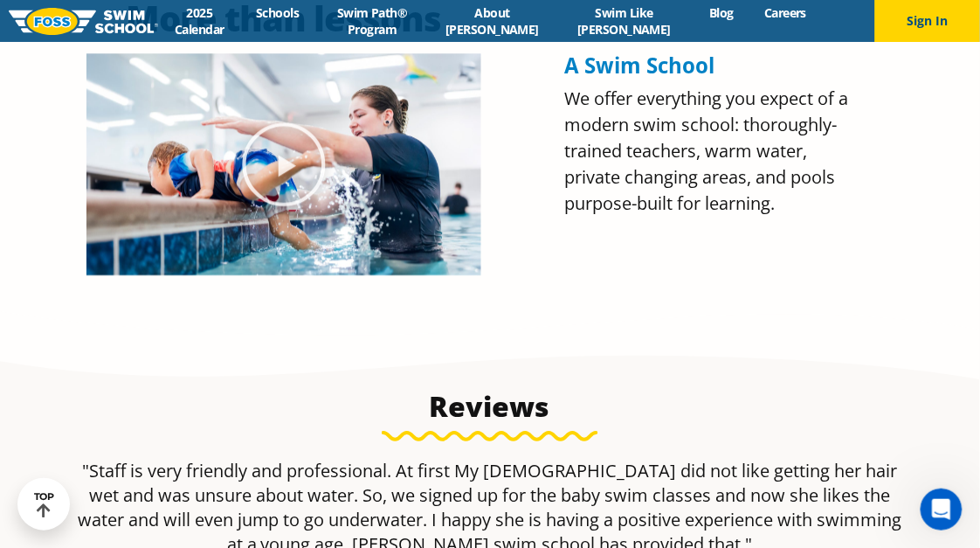  I want to click on a: Swim Path® Program, so click(372, 21).